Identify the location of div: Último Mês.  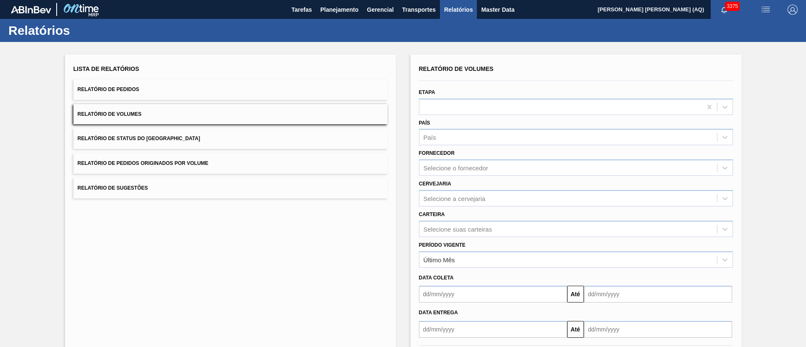
(439, 259).